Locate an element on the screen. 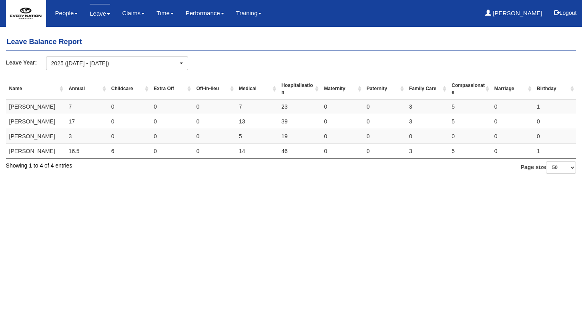 The height and width of the screenshot is (319, 582). th: Annual : activate to sort column ascending is located at coordinates (87, 89).